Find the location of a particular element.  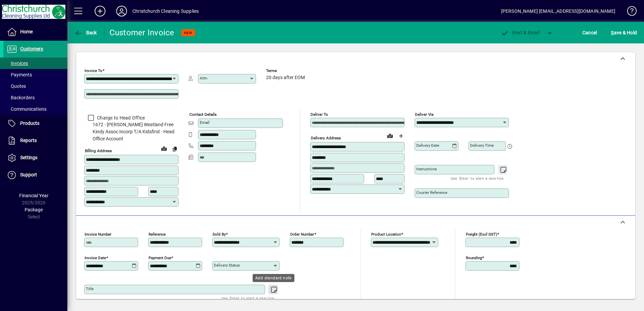

mat-label: Deliver To is located at coordinates (319, 114).